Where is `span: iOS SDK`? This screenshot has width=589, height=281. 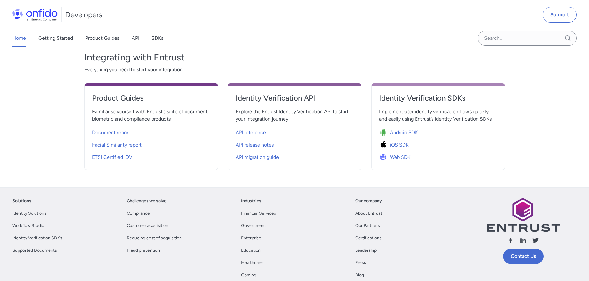 span: iOS SDK is located at coordinates (399, 145).